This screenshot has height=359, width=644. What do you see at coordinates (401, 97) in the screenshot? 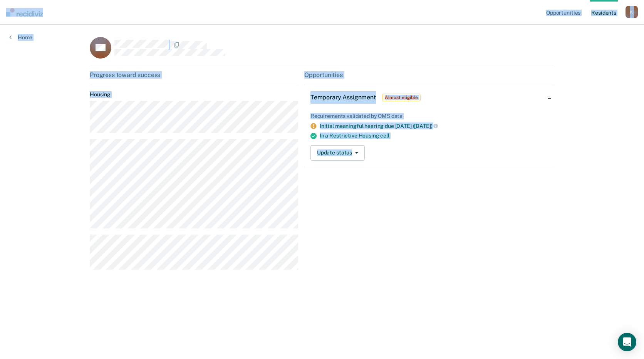
I see `span: Almost eligible` at bounding box center [401, 97].